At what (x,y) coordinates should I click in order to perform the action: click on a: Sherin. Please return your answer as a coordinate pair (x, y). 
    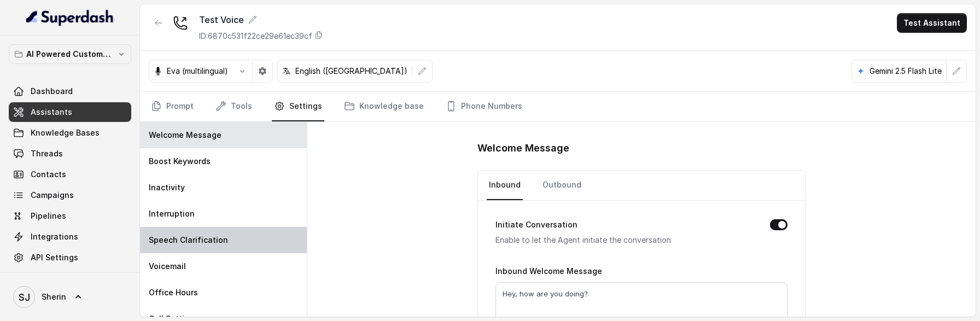
    Looking at the image, I should click on (70, 297).